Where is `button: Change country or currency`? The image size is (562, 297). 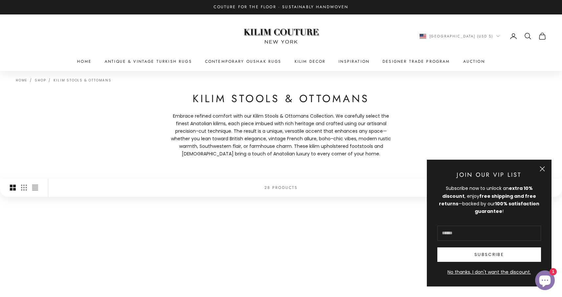
button: Change country or currency is located at coordinates (460, 36).